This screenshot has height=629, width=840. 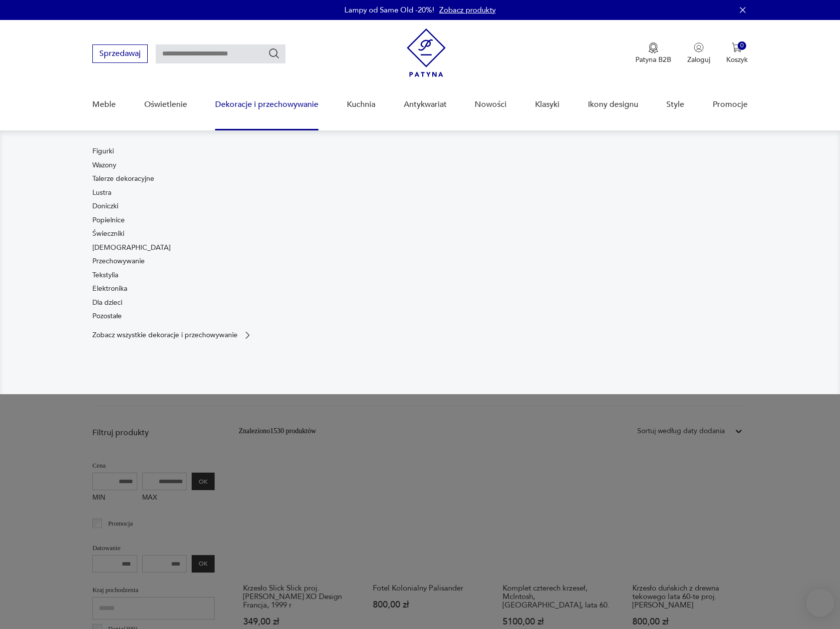 I want to click on a: Oświetlenie, so click(x=166, y=104).